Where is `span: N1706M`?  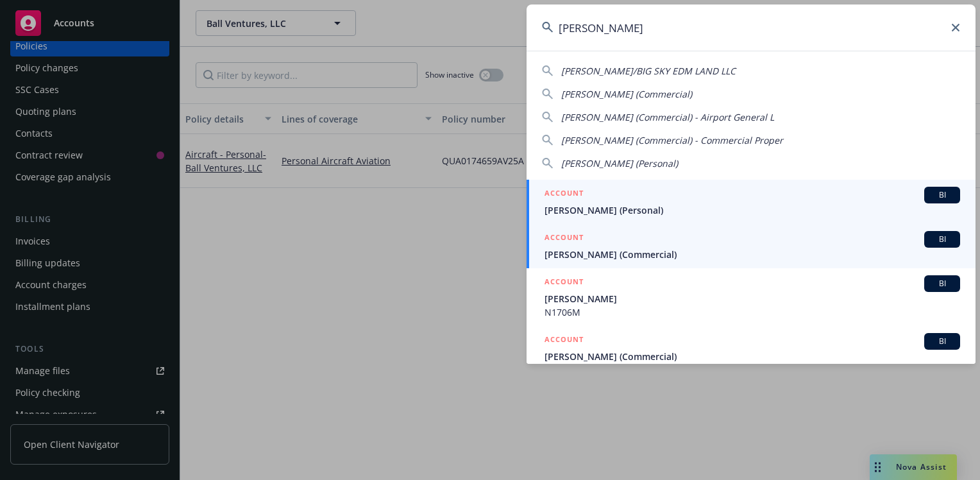 span: N1706M is located at coordinates (752, 312).